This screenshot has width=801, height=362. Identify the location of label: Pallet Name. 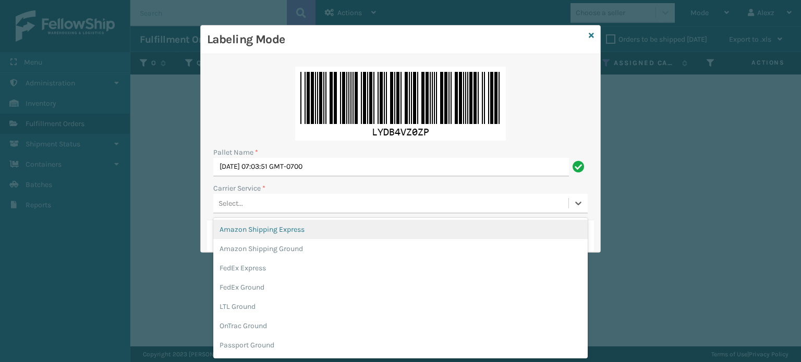
(236, 152).